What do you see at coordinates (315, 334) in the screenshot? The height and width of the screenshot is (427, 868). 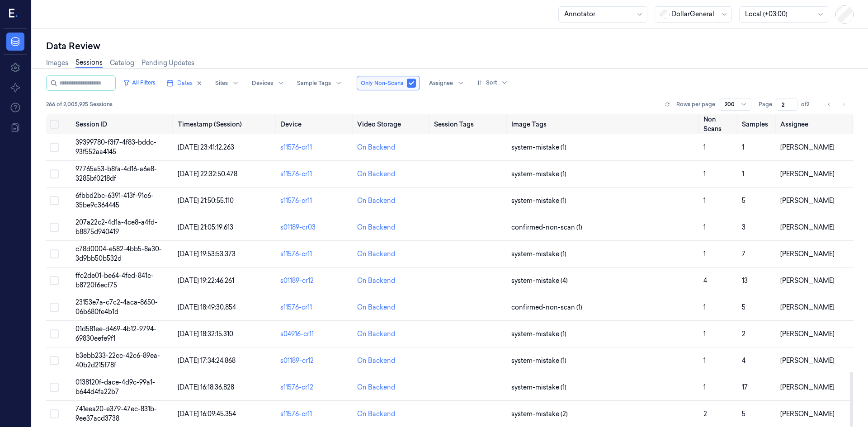 I see `div: s04916-cr11` at bounding box center [315, 334].